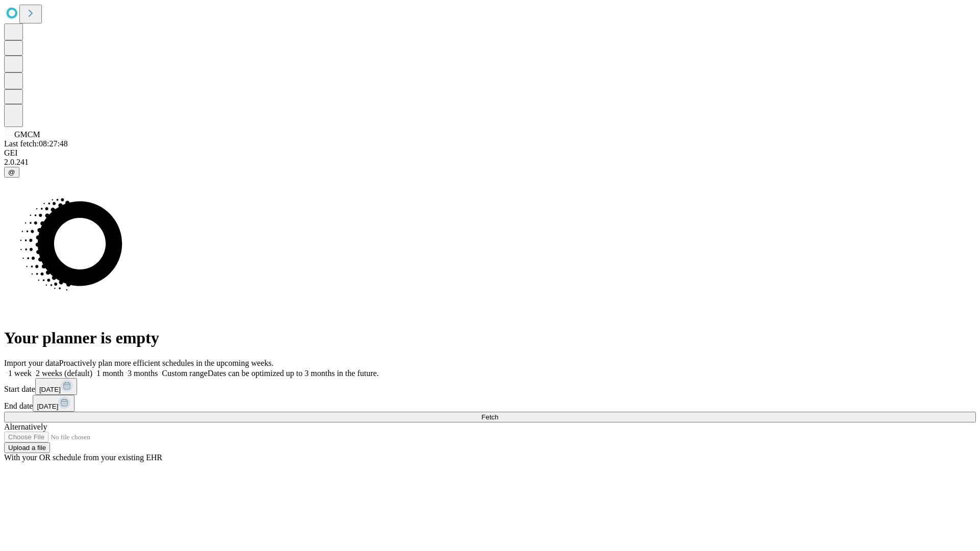 The width and height of the screenshot is (980, 551). I want to click on span: 1 month, so click(110, 373).